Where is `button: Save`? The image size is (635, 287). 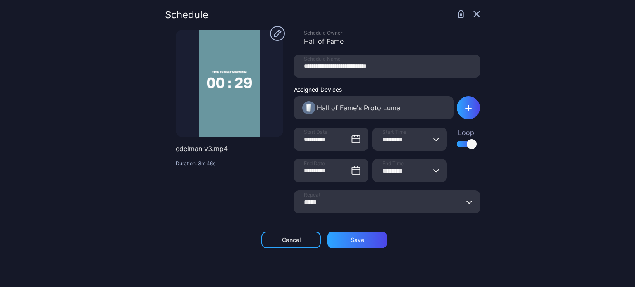
button: Save is located at coordinates (357, 240).